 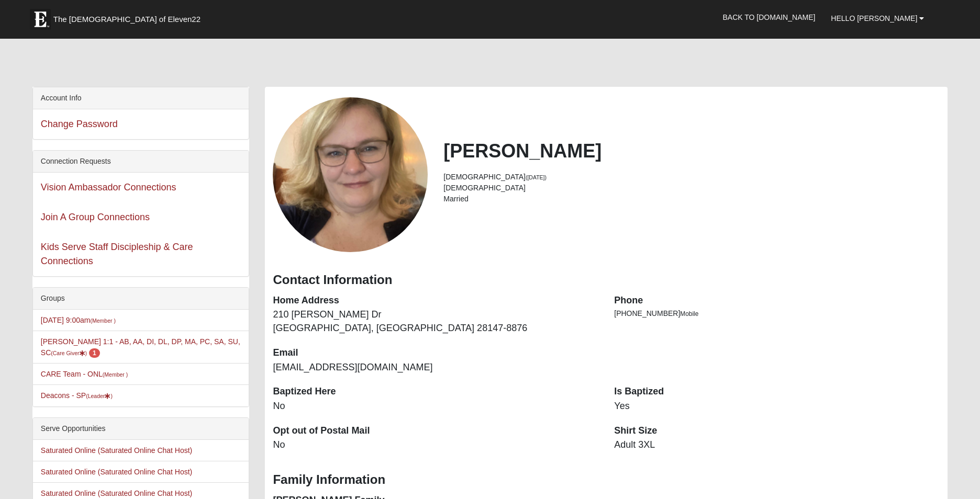 I want to click on div: Account Info, so click(x=141, y=99).